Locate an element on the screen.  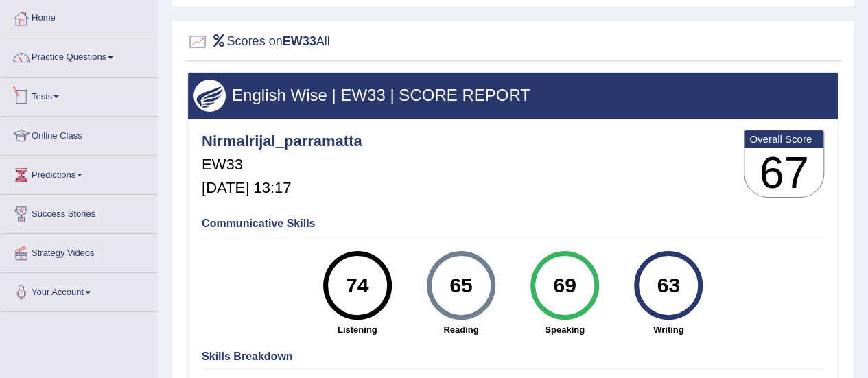
a: Success Stories is located at coordinates (79, 212).